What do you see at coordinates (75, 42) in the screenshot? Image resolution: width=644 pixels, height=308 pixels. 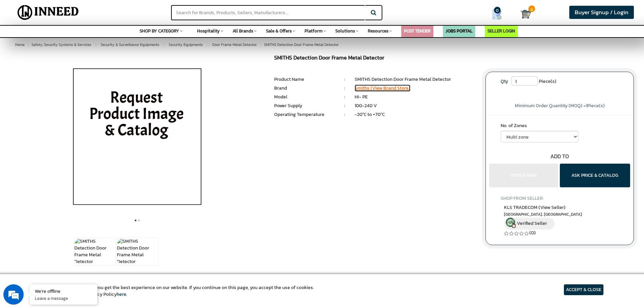 I see `div: Leave a message` at bounding box center [75, 42].